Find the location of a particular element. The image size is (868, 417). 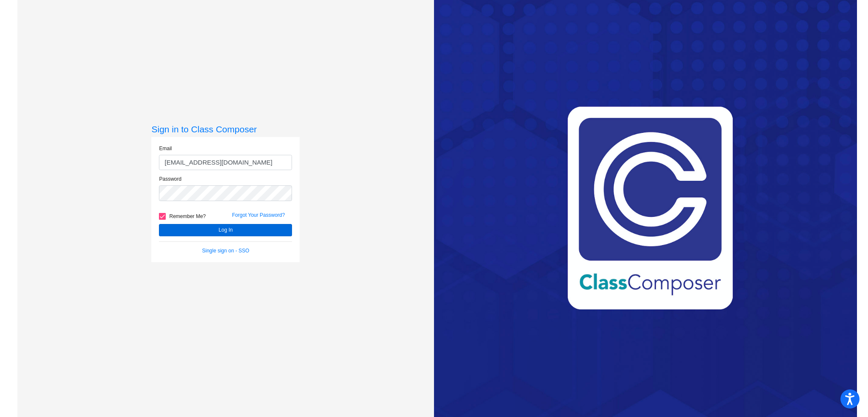

label: Email is located at coordinates (165, 148).